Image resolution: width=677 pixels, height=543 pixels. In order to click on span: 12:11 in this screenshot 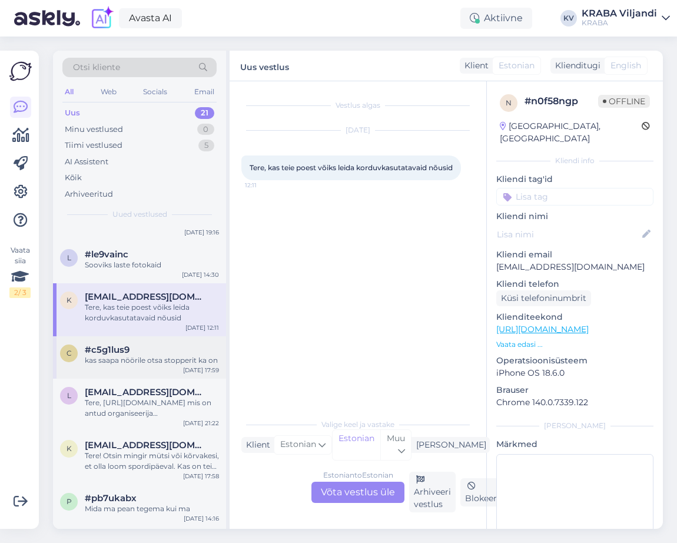, I will do `click(267, 185)`.